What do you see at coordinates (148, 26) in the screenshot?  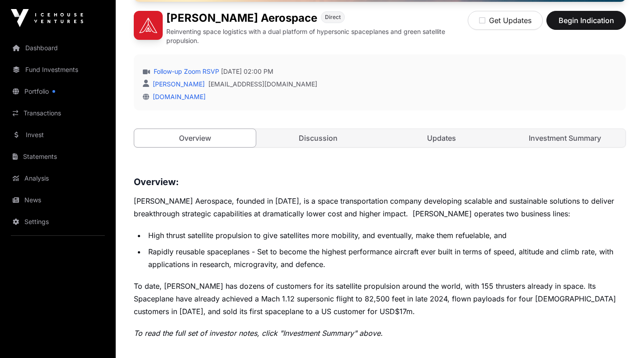 I see `img: Dawn Aerospace` at bounding box center [148, 26].